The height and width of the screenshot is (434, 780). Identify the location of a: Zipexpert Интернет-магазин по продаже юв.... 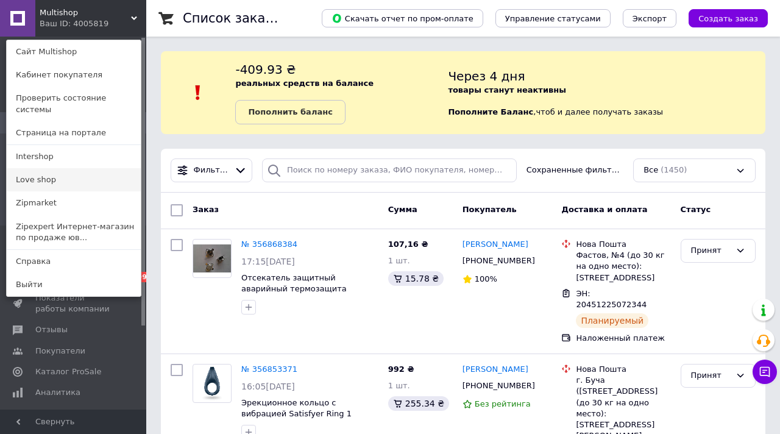
(74, 232).